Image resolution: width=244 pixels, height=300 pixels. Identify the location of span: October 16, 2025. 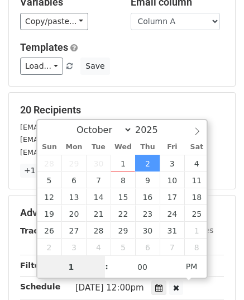
(148, 197).